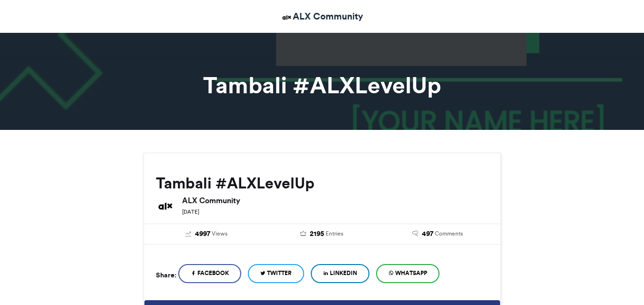 The image size is (644, 305). Describe the element at coordinates (276, 273) in the screenshot. I see `a: Twitter` at that location.